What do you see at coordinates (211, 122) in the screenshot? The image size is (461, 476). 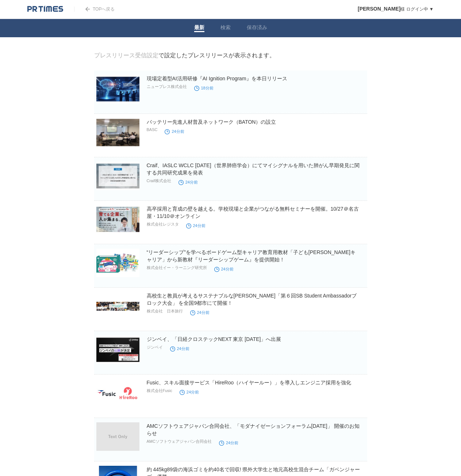 I see `a: バッテリー先進人材普及ネットワーク（BATON）の設立` at bounding box center [211, 122].